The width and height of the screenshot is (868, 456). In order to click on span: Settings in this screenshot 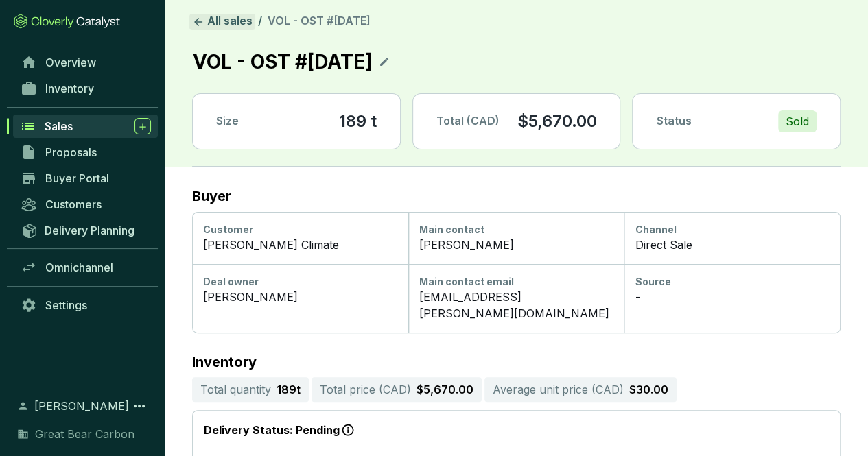, I will do `click(66, 305)`.